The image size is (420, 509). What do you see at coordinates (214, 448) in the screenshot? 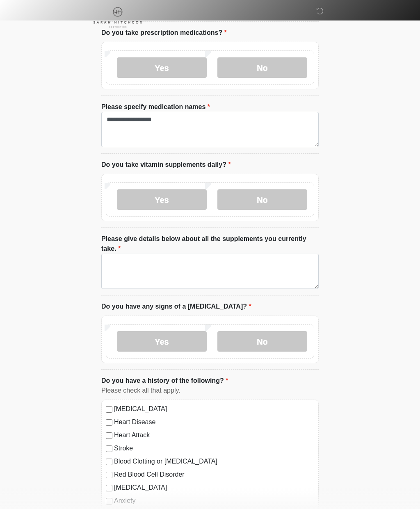
I see `label: Stroke` at bounding box center [214, 448].